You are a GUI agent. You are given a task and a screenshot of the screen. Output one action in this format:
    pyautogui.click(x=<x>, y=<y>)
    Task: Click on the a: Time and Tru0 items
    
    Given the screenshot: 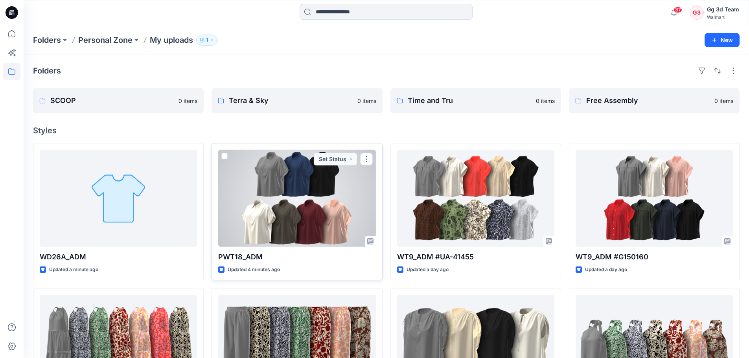 What is the action you would take?
    pyautogui.click(x=476, y=101)
    